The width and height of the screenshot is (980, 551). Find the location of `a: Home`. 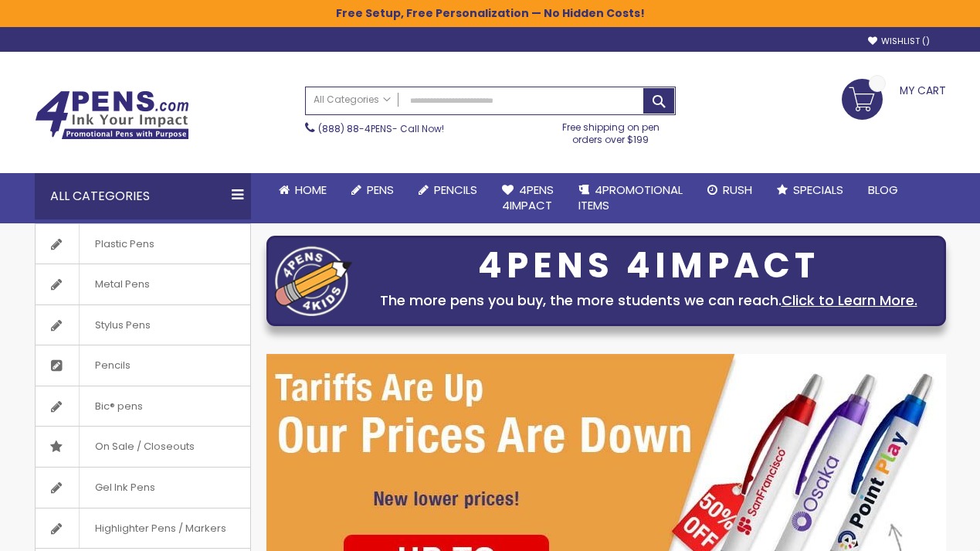

a: Home is located at coordinates (303, 190).